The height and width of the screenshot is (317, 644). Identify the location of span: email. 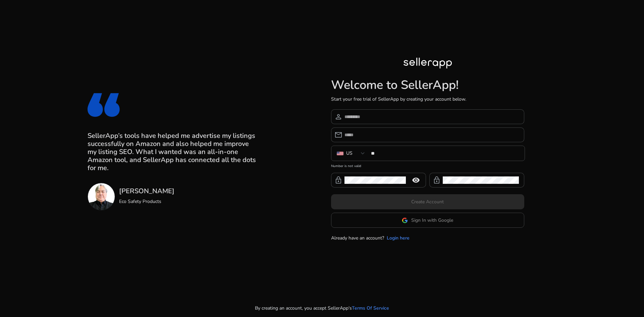
(338, 135).